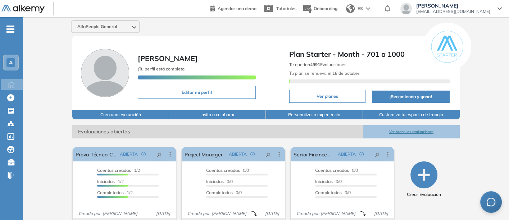  Describe the element at coordinates (325, 8) in the screenshot. I see `span: Onboarding` at that location.